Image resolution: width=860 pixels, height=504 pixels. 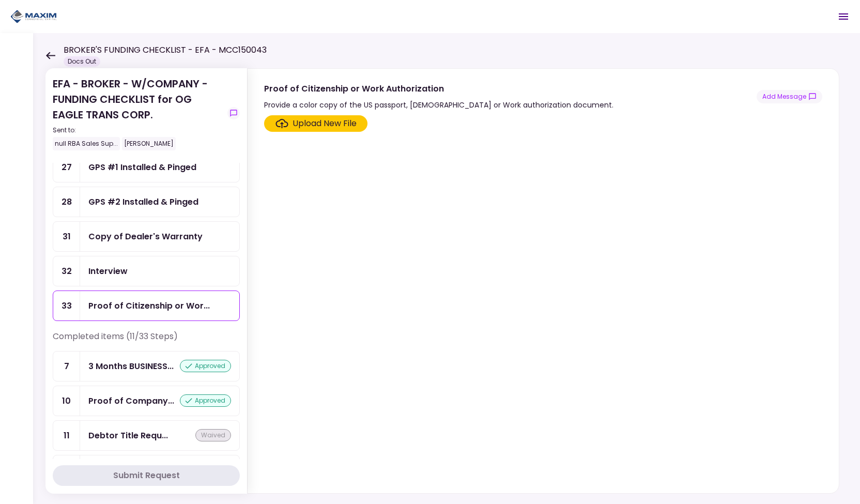 I want to click on div: 33, so click(x=67, y=306).